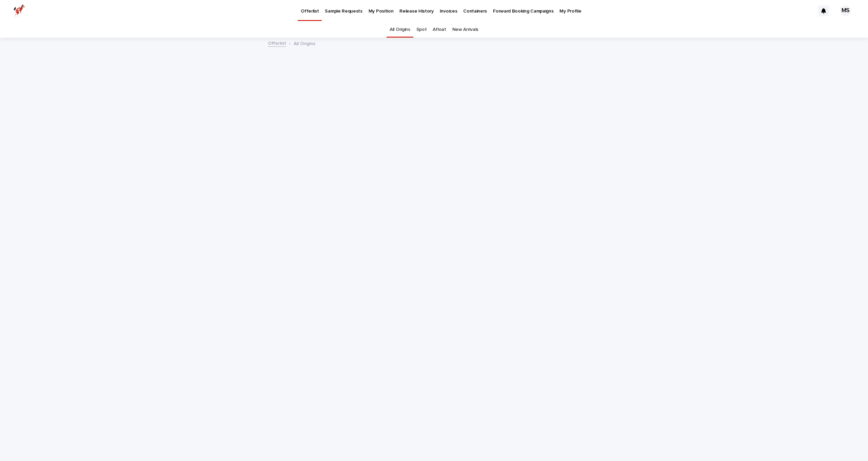 Image resolution: width=868 pixels, height=461 pixels. I want to click on a: Afloat, so click(439, 30).